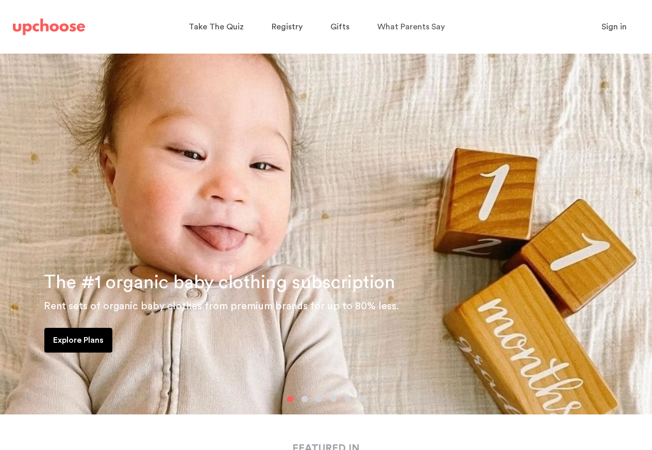 The height and width of the screenshot is (450, 652). I want to click on a: Explore Plans, so click(78, 340).